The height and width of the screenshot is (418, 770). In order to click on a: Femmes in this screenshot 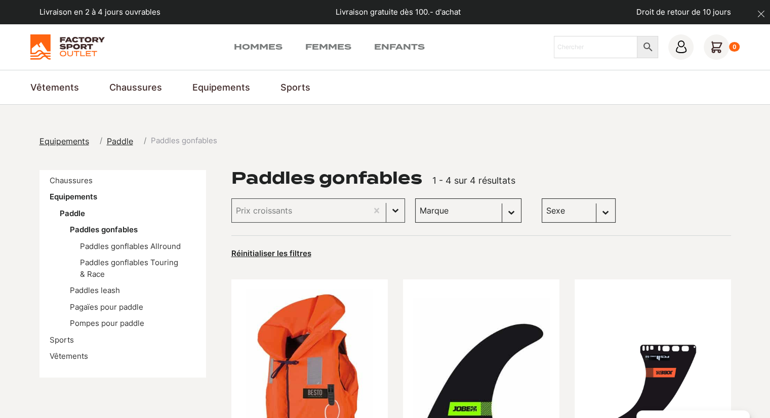, I will do `click(328, 47)`.